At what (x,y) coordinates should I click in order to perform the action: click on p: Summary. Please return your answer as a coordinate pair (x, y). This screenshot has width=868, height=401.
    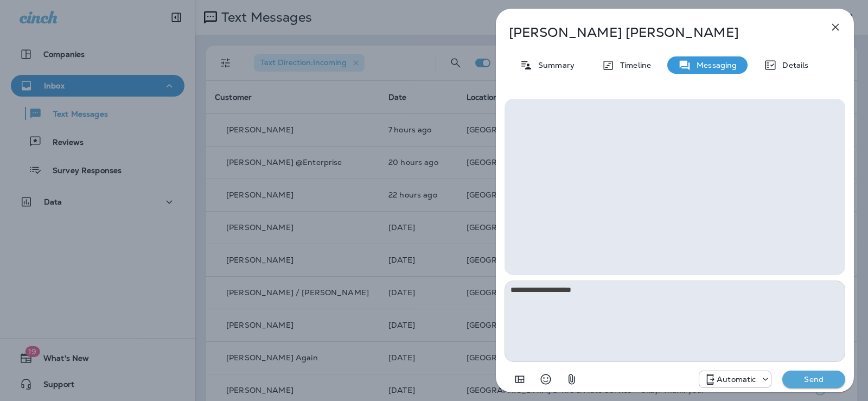
    Looking at the image, I should click on (553, 65).